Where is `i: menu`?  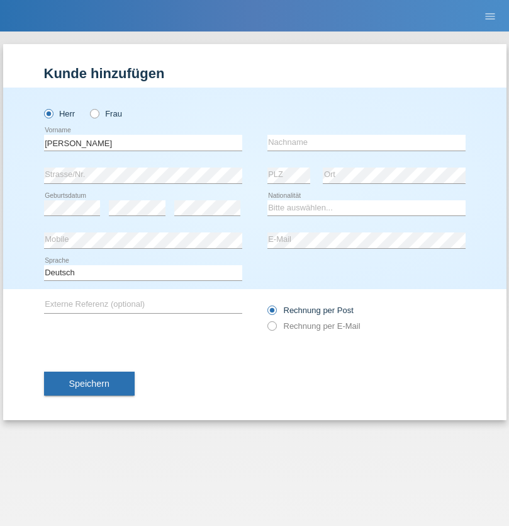 i: menu is located at coordinates (491, 16).